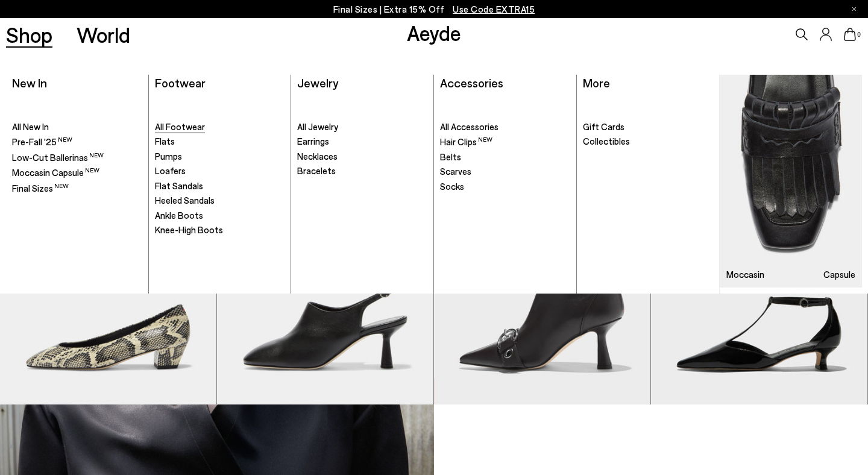 The width and height of the screenshot is (868, 475). What do you see at coordinates (839, 274) in the screenshot?
I see `h3: Capsule` at bounding box center [839, 274].